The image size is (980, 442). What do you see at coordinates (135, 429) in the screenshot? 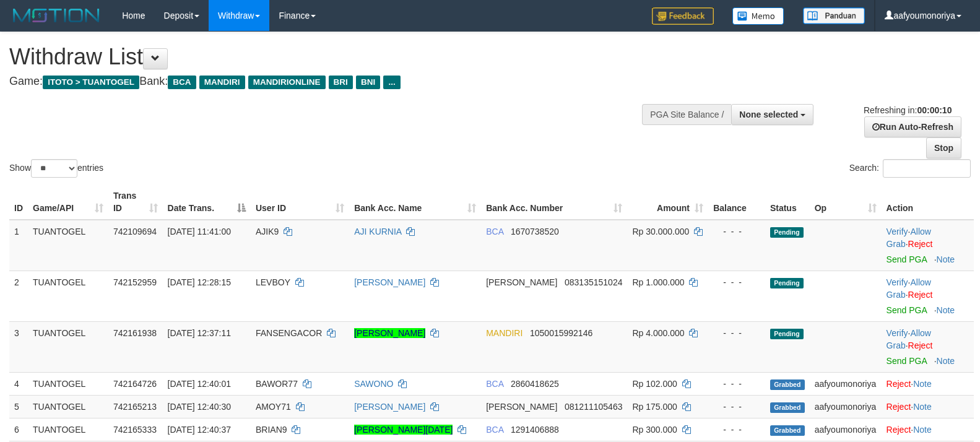
I see `span: 742165333` at bounding box center [135, 429].